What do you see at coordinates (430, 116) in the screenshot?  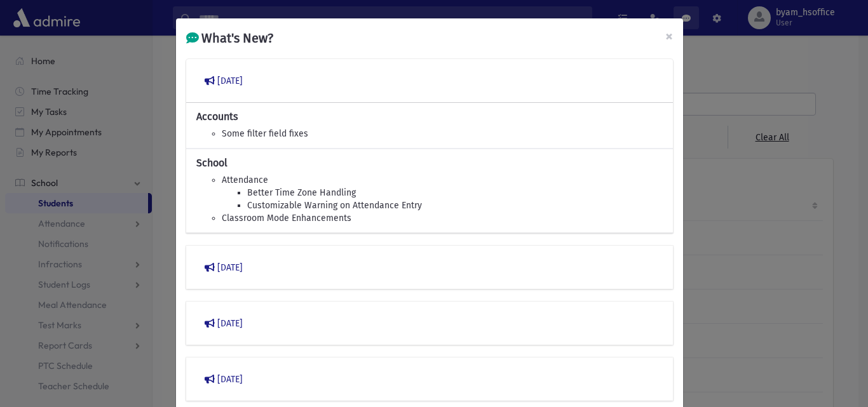 I see `h6: Accounts` at bounding box center [430, 116].